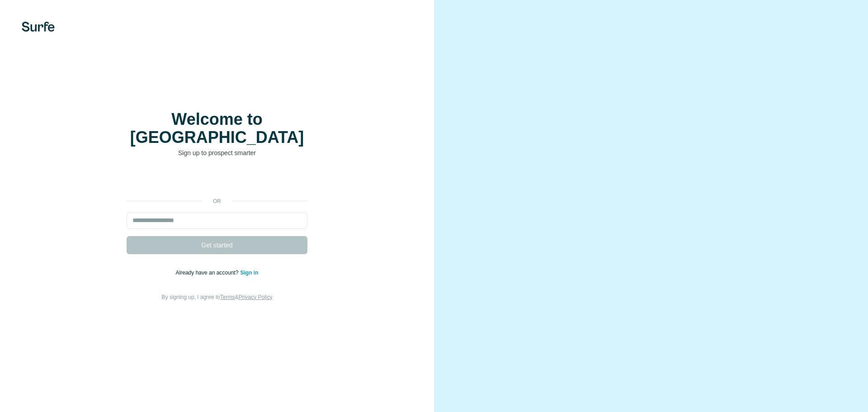 The image size is (868, 412). What do you see at coordinates (217, 201) in the screenshot?
I see `p: or` at bounding box center [217, 201].